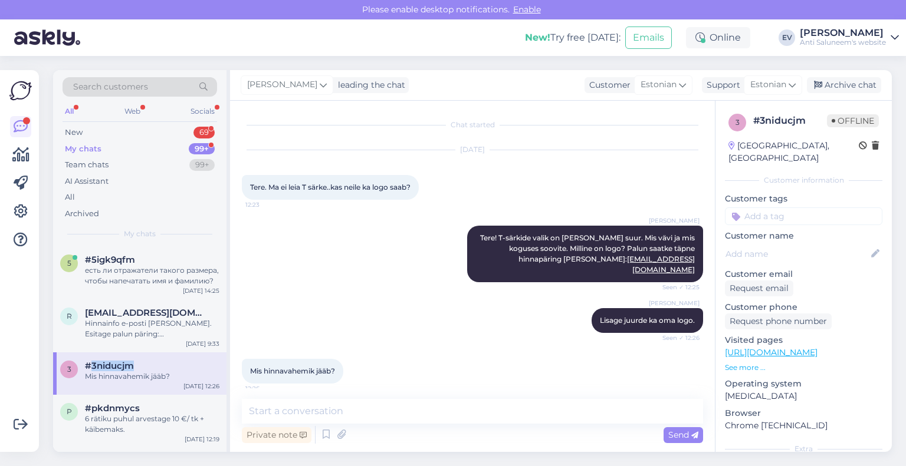  What do you see at coordinates (109, 366) in the screenshot?
I see `span: #3niducjm` at bounding box center [109, 366].